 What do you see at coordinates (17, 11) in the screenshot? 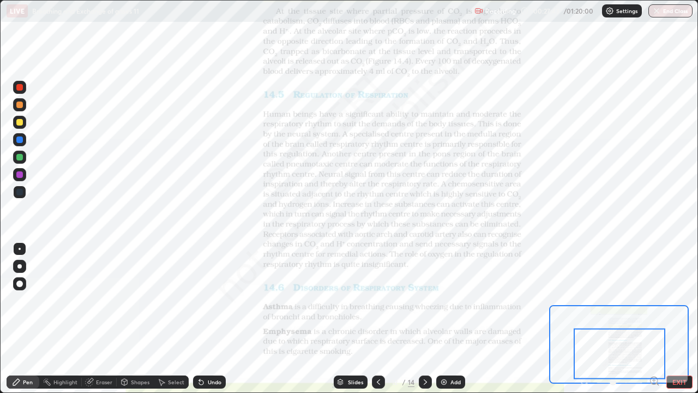
I see `p: LIVE` at bounding box center [17, 11].